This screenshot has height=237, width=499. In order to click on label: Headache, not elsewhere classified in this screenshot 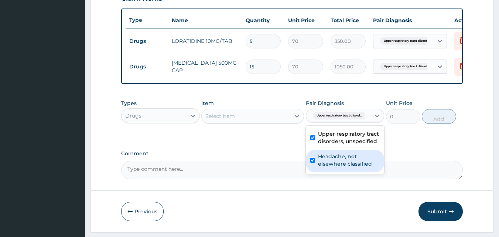, I will do `click(349, 160)`.